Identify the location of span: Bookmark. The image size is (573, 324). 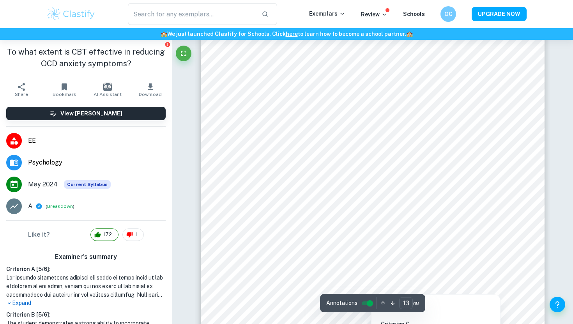
(64, 94).